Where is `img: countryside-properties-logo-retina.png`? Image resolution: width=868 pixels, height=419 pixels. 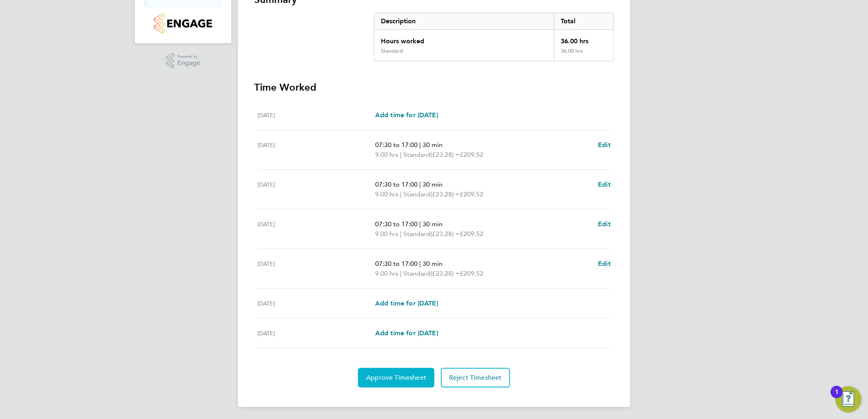 img: countryside-properties-logo-retina.png is located at coordinates (183, 23).